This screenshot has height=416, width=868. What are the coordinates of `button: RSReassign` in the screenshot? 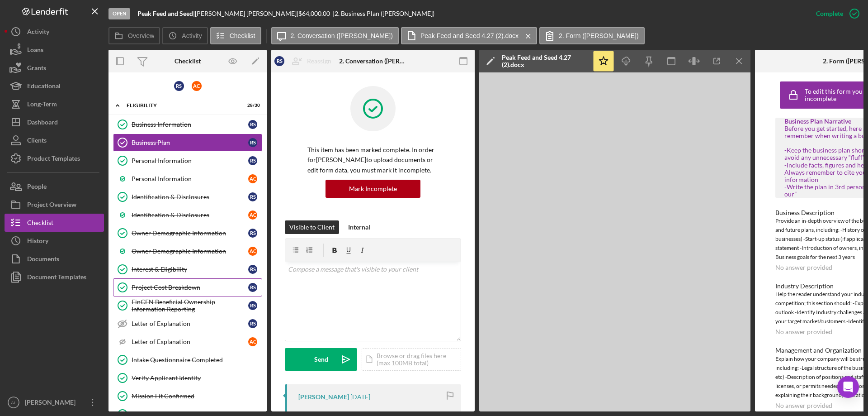 It's located at (305, 61).